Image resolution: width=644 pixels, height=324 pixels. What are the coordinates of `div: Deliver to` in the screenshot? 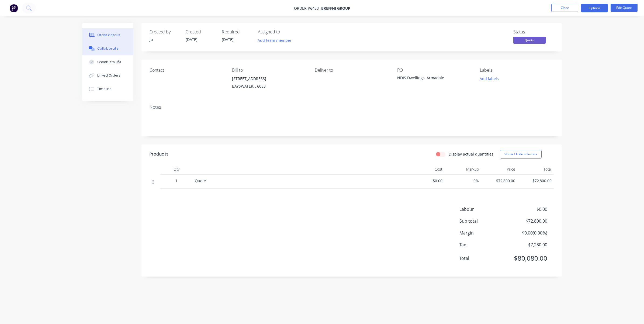 It's located at (352, 70).